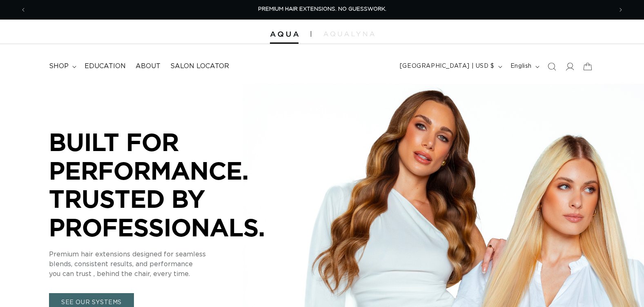  Describe the element at coordinates (172, 184) in the screenshot. I see `p: BUILT FOR PERFORMANCE. TRUSTED BY PROFESSIONALS.` at that location.